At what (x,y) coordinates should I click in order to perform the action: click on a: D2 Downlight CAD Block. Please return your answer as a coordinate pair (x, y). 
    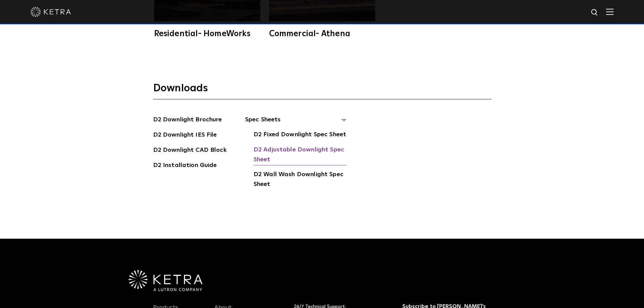
    Looking at the image, I should click on (190, 151).